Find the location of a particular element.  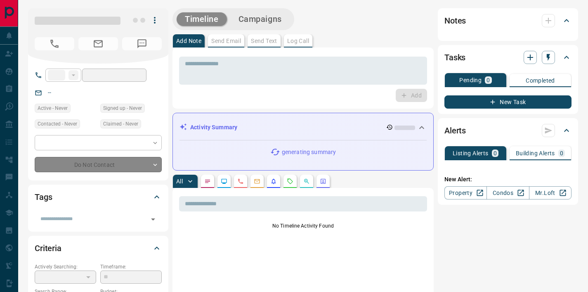

p: Actively Searching: is located at coordinates (65, 266).